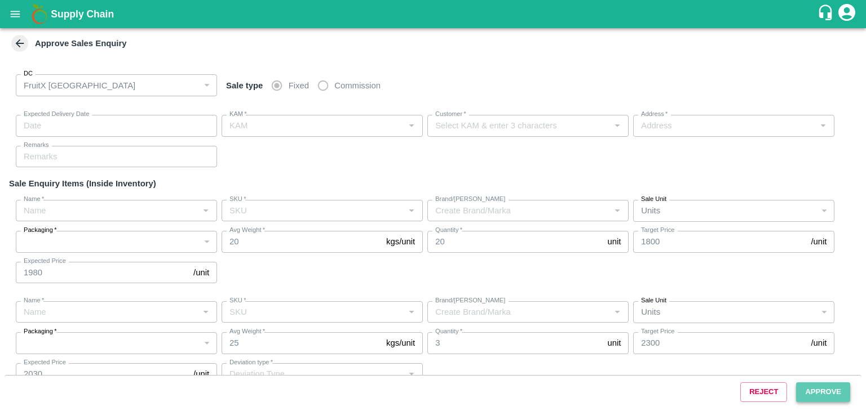 Image resolution: width=866 pixels, height=411 pixels. Describe the element at coordinates (313, 126) in the screenshot. I see `input: KAM` at that location.